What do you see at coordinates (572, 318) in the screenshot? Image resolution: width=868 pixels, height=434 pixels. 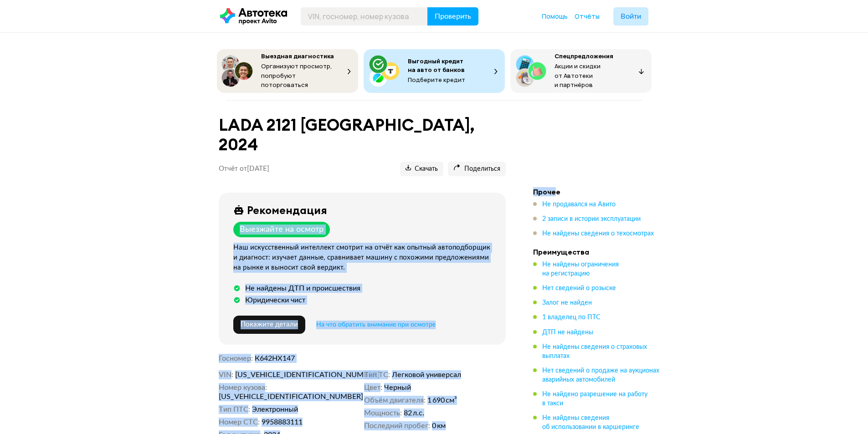 I see `span: 1 владелец по ПТС` at bounding box center [572, 318].